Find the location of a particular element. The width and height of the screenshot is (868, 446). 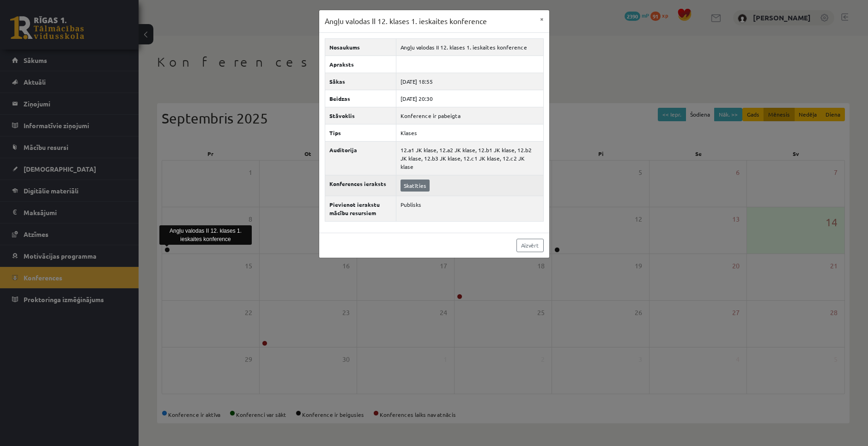

th: Auditorija is located at coordinates (360, 157).